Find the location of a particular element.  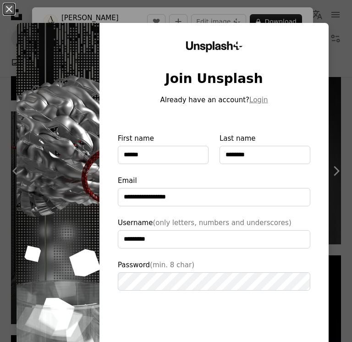

input: Email is located at coordinates (214, 197).